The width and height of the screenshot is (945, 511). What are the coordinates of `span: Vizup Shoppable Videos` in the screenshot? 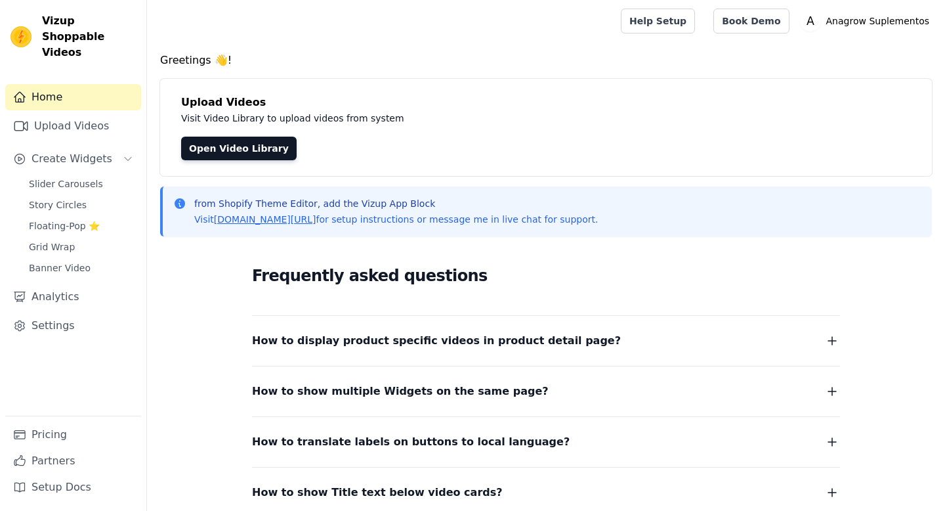 It's located at (89, 37).